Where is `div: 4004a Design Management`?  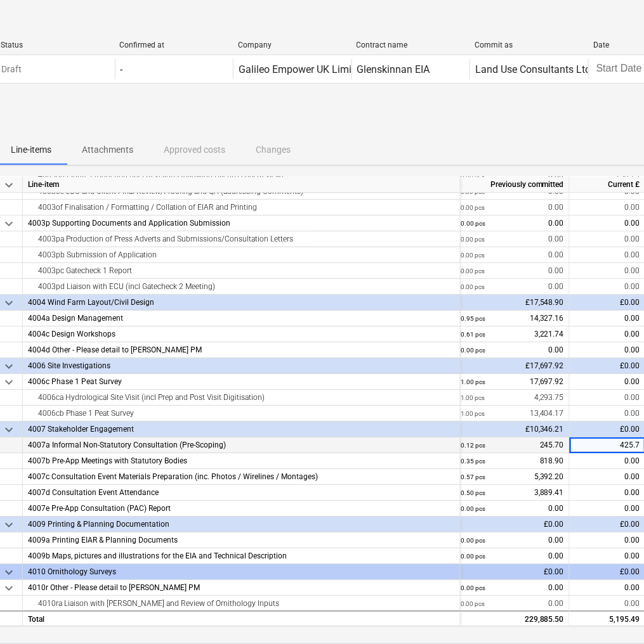
div: 4004a Design Management is located at coordinates (241, 318).